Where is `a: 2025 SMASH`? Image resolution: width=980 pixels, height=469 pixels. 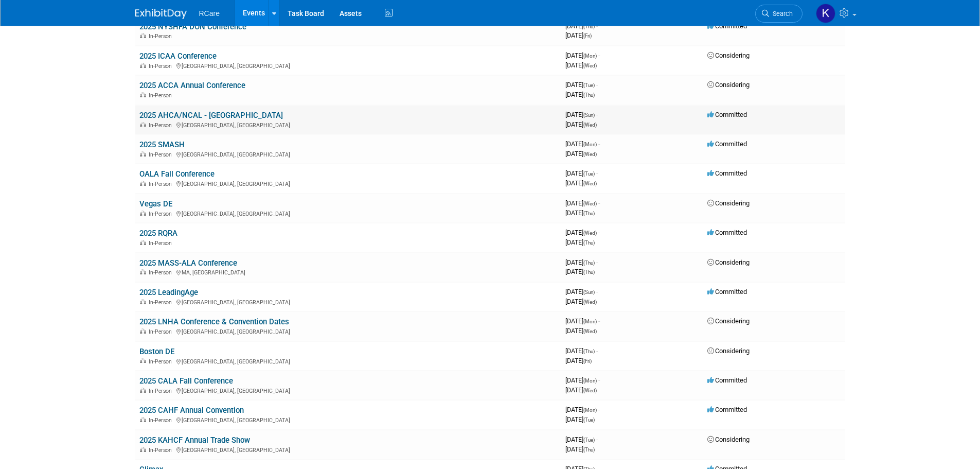 a: 2025 SMASH is located at coordinates (162, 144).